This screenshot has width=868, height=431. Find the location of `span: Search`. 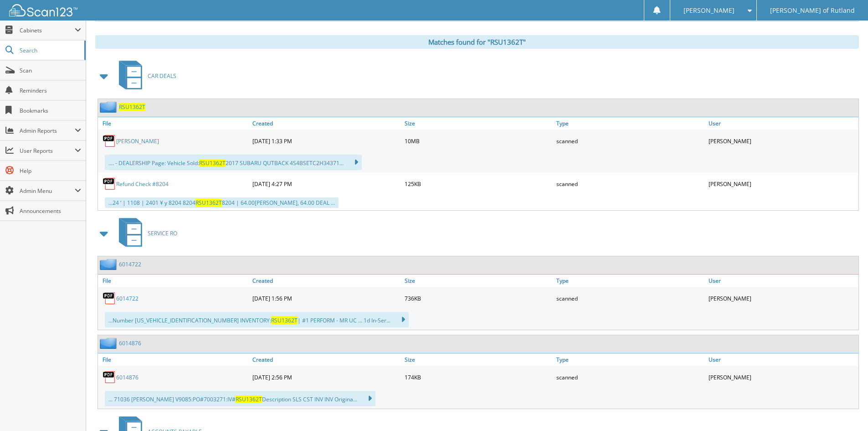

span: Search is located at coordinates (50, 50).